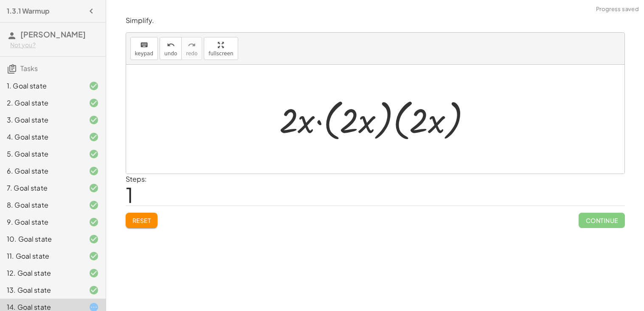 Image resolution: width=644 pixels, height=311 pixels. I want to click on div: 5. Goal state, so click(40, 154).